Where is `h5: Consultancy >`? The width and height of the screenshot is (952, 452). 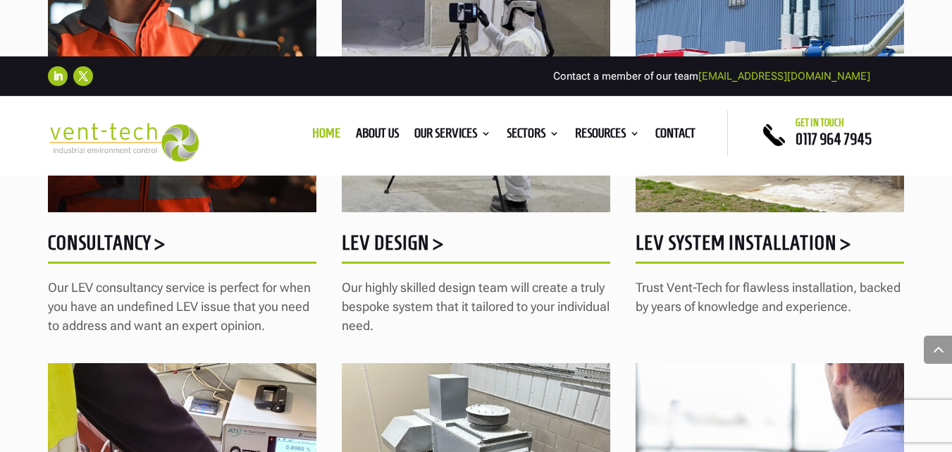 h5: Consultancy > is located at coordinates (182, 246).